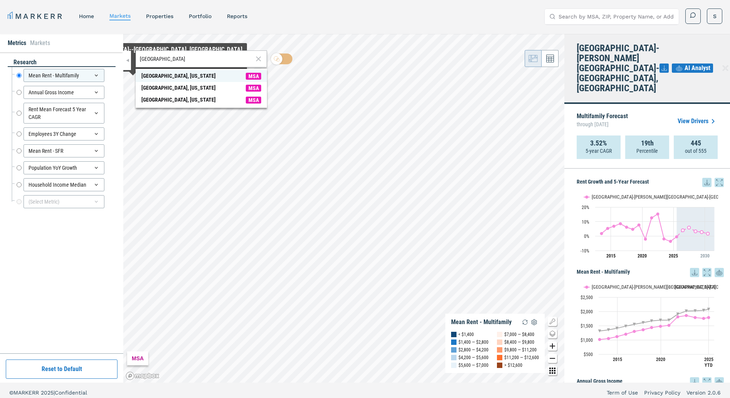  Describe the element at coordinates (695, 143) in the screenshot. I see `strong: 445` at that location.